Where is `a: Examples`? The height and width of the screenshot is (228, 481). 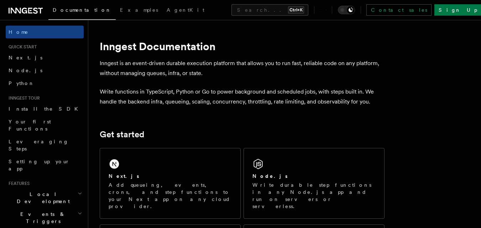
a: Examples is located at coordinates (139, 11).